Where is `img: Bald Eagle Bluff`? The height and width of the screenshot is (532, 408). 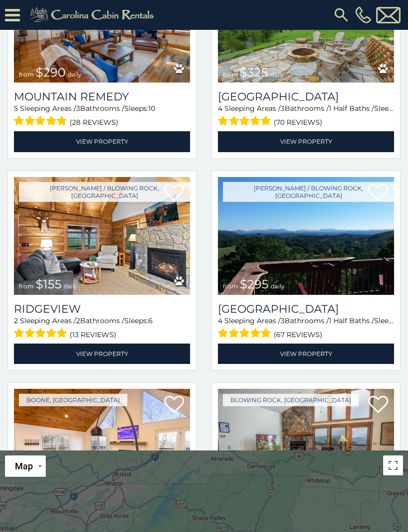 img: Bald Eagle Bluff is located at coordinates (306, 447).